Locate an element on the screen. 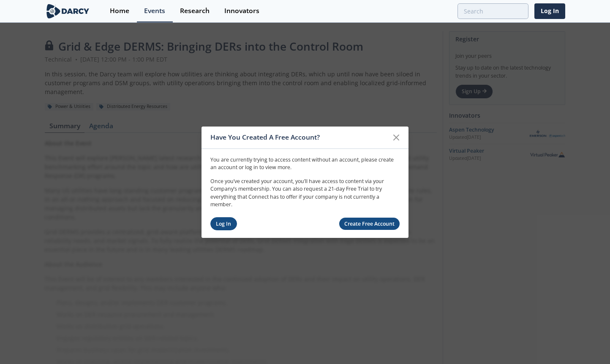 The height and width of the screenshot is (364, 610). div: Home is located at coordinates (119, 11).